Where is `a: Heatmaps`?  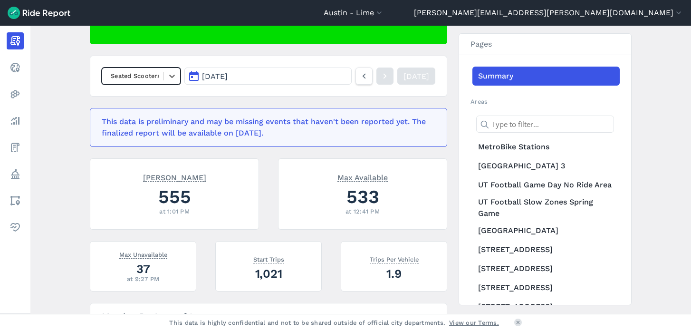
a: Heatmaps is located at coordinates (15, 94).